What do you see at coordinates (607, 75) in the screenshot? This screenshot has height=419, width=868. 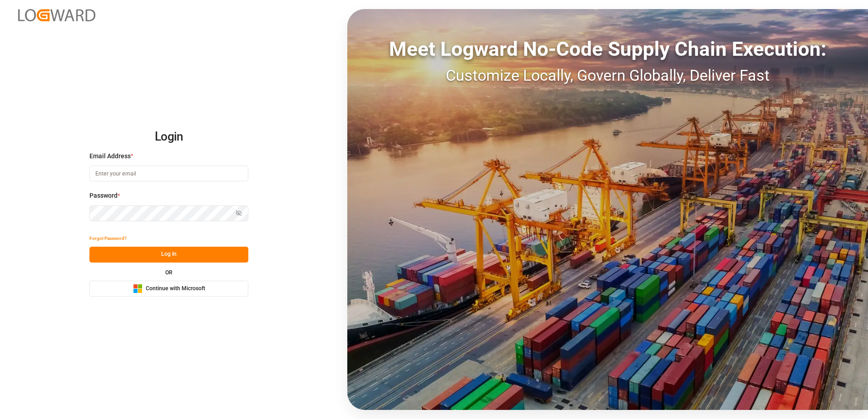 I see `div: Customize Locally, Govern Globally, Deliver Fast` at bounding box center [607, 75].